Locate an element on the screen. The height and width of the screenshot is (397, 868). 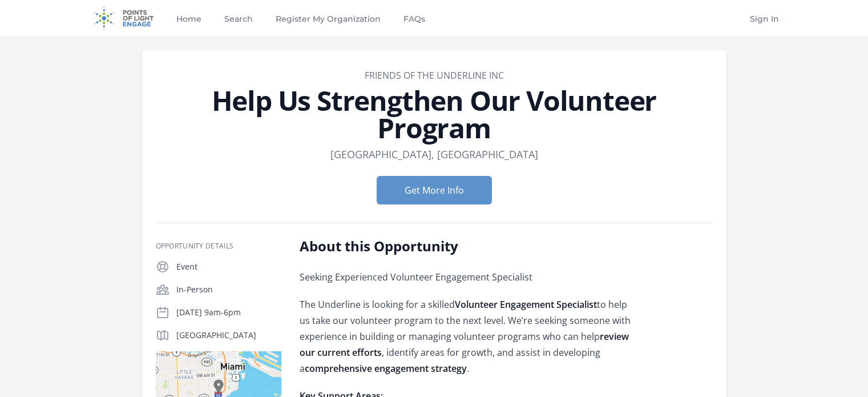
p: The Underline is looking for a skilled to help us take our volunteer program to the next level. W... is located at coordinates (466, 337).